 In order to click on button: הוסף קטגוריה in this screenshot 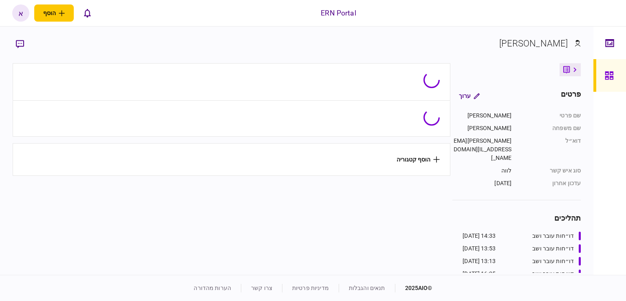, I will do `click(418, 159)`.